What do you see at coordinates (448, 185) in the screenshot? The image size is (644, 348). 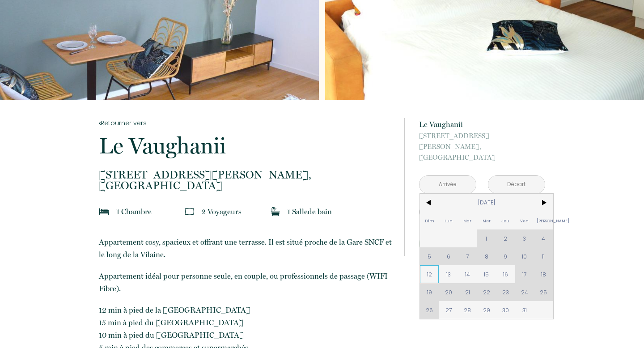 I see `input: Arrivée` at bounding box center [448, 185].